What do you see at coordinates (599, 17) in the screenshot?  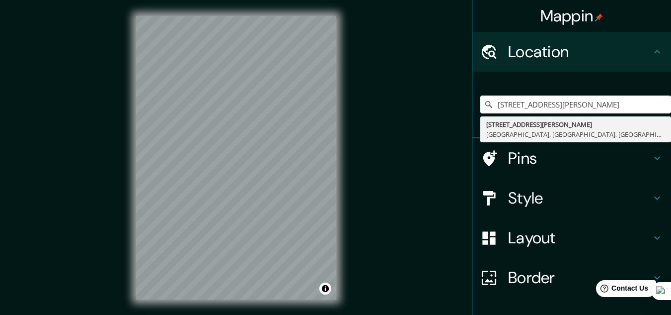 I see `img: pin-icon.png` at bounding box center [599, 17].